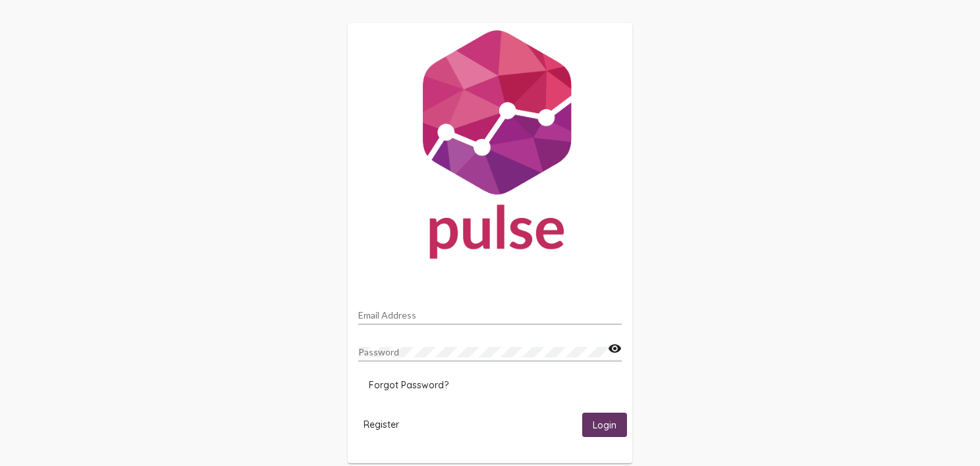 The image size is (980, 466). I want to click on mat-icon: visibility, so click(615, 349).